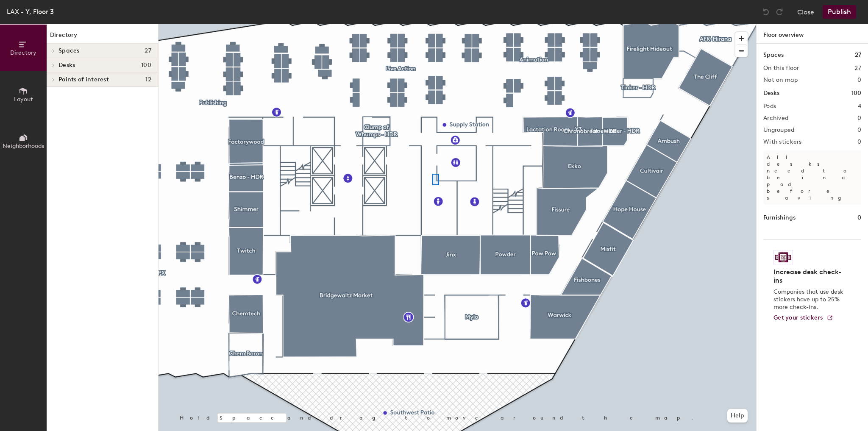 The image size is (868, 431). I want to click on span: Neighborhoods, so click(23, 146).